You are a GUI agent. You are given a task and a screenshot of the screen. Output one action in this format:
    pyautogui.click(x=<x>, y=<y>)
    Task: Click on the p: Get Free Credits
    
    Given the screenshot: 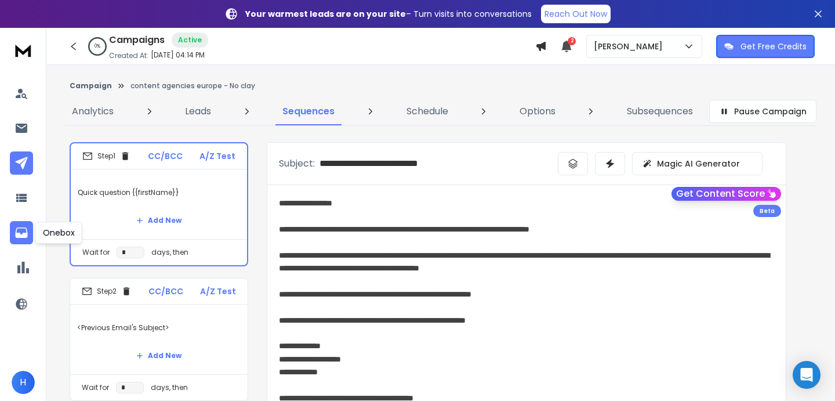 What is the action you would take?
    pyautogui.click(x=774, y=46)
    